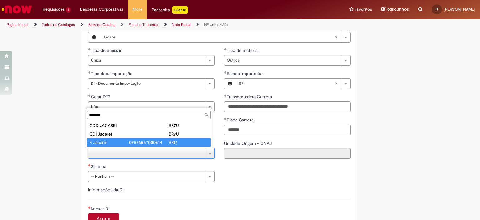 Image resolution: width=480 pixels, height=220 pixels. I want to click on div: CDD JACAREI, so click(109, 125).